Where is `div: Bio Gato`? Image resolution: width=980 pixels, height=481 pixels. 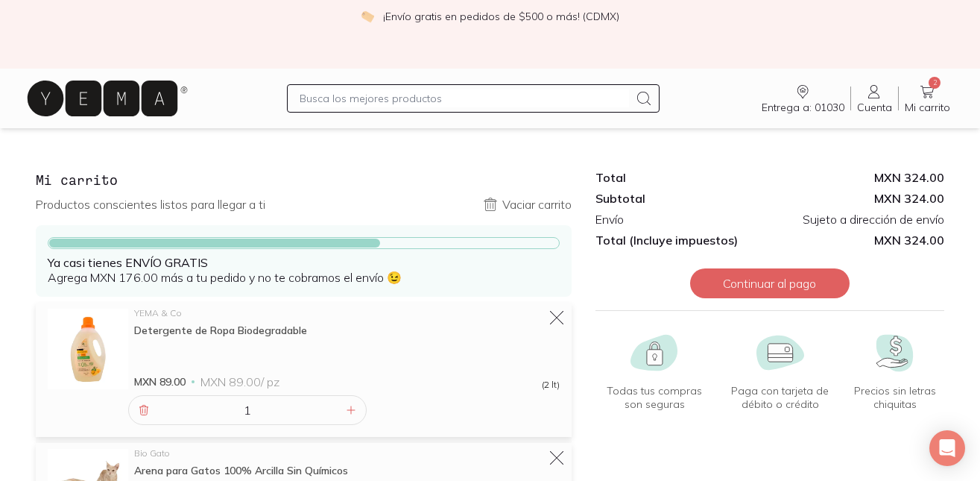
div: Bio Gato is located at coordinates (346, 453).